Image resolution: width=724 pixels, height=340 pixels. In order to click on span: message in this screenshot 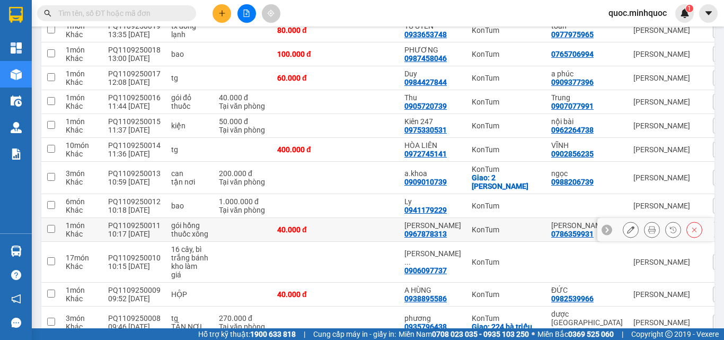, I will do `click(16, 322)`.